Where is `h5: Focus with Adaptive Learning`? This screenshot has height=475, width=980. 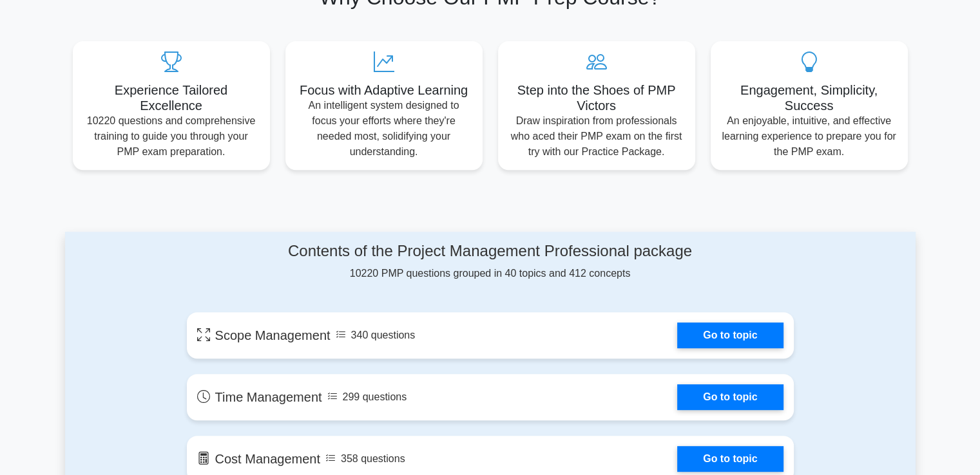
h5: Focus with Adaptive Learning is located at coordinates (384, 90).